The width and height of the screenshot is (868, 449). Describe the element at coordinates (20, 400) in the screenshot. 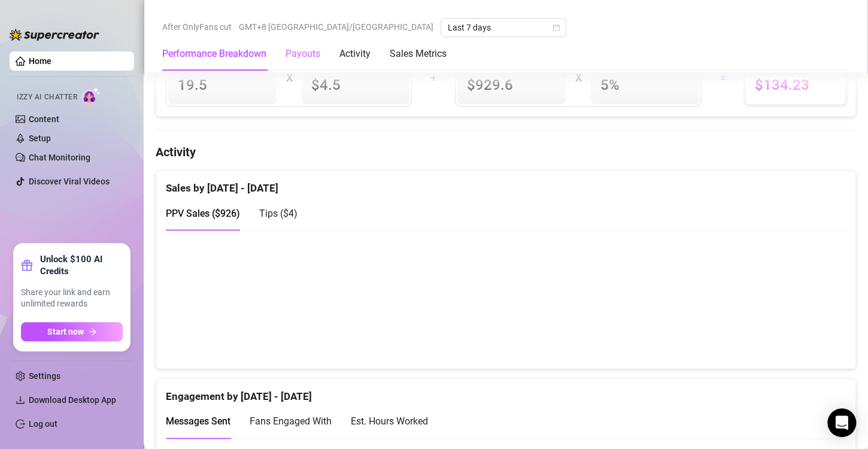

I see `span: download` at that location.